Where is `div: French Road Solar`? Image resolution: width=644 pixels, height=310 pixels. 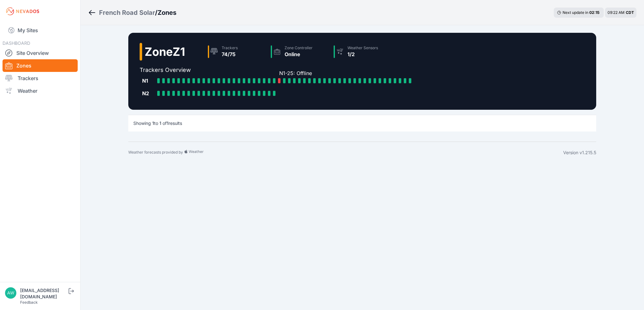
div: French Road Solar is located at coordinates (127, 13).